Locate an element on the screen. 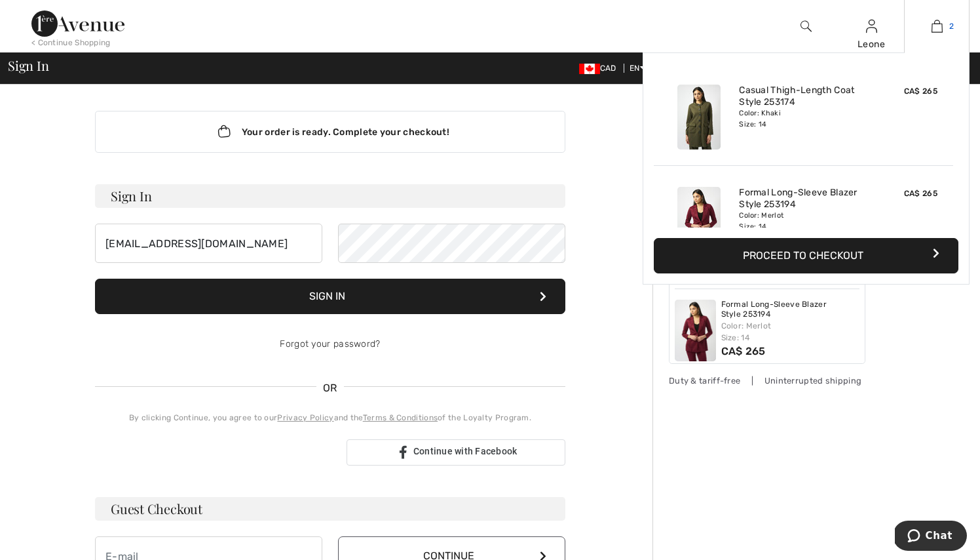 The width and height of the screenshot is (980, 560). img: My Bag is located at coordinates (937, 26).